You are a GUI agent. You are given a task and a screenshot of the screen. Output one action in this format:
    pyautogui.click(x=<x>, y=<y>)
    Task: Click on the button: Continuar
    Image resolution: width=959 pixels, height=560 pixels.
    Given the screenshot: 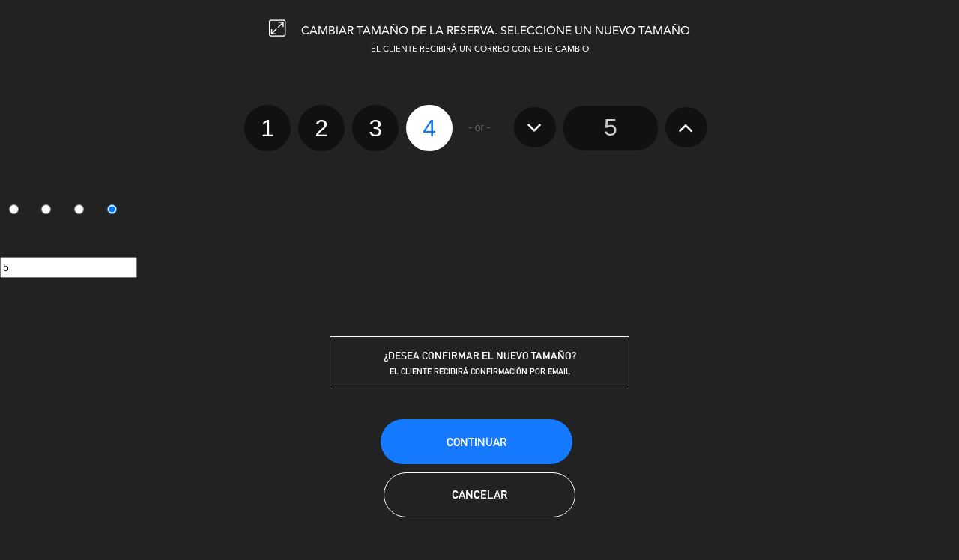 What is the action you would take?
    pyautogui.click(x=477, y=442)
    